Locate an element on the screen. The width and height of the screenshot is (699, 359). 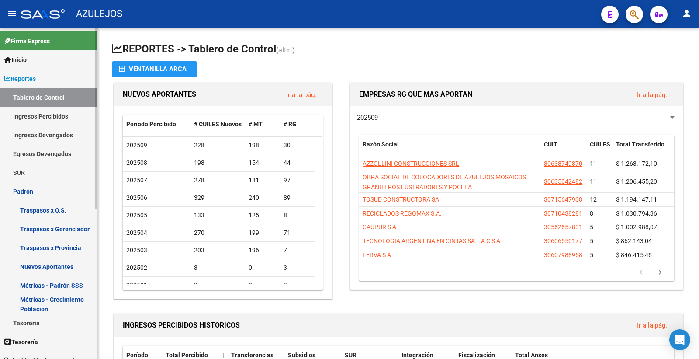
a: go to next page is located at coordinates (660, 273).